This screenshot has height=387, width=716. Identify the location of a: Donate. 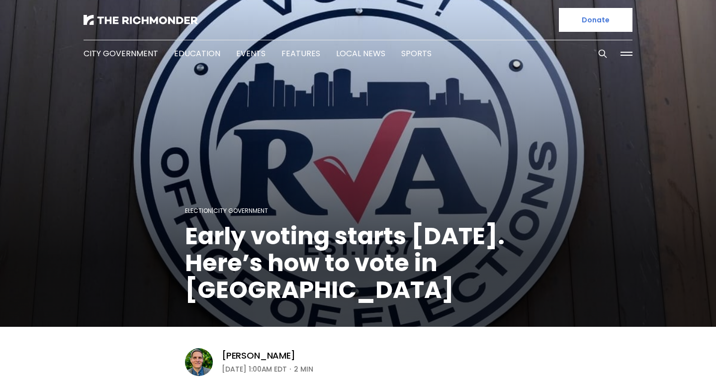
(596, 20).